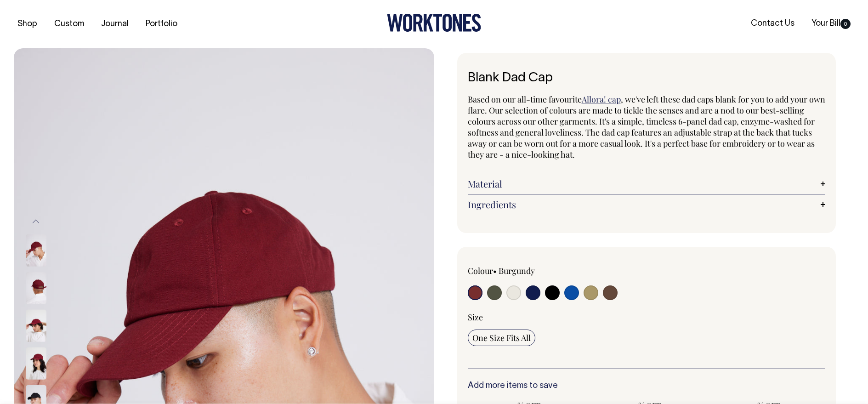 The image size is (868, 404). Describe the element at coordinates (525, 99) in the screenshot. I see `span: Based on our all-time favourite` at that location.